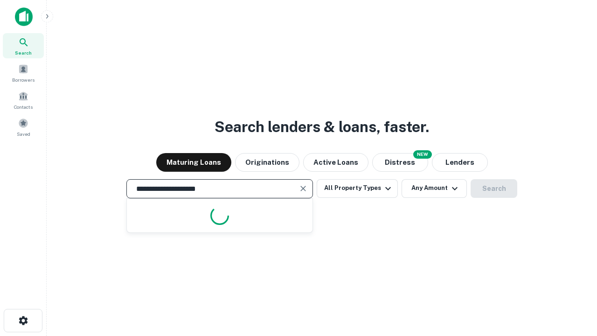 This screenshot has width=597, height=336. What do you see at coordinates (23, 107) in the screenshot?
I see `span: Contacts` at bounding box center [23, 107].